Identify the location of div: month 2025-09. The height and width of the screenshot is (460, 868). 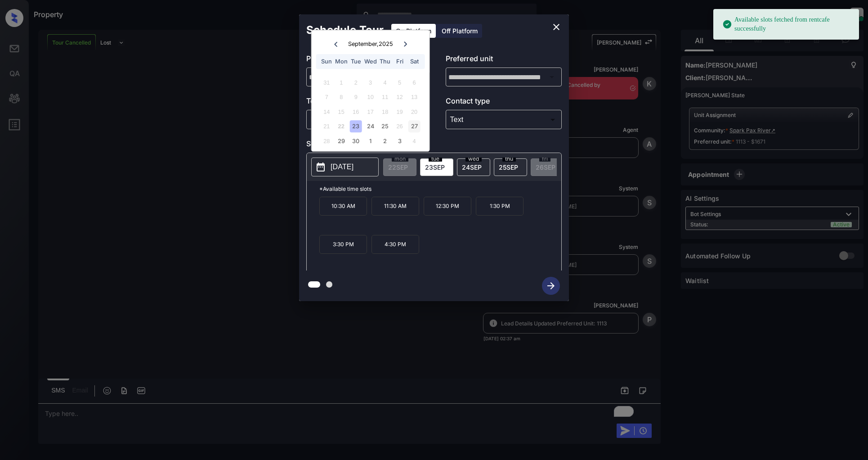
(370, 112).